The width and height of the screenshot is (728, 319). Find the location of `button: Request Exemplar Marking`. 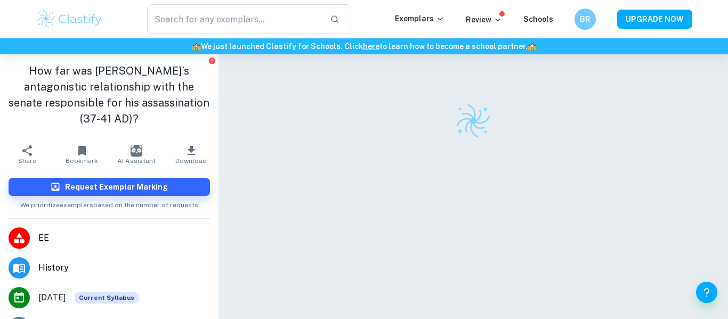

button: Request Exemplar Marking is located at coordinates (109, 187).